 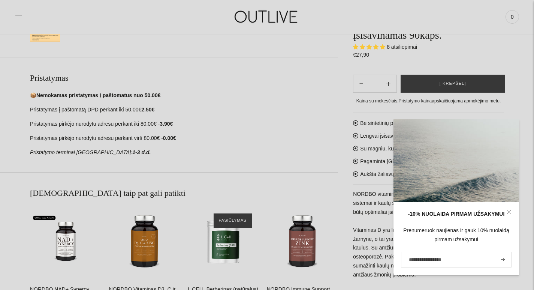 I want to click on strong: 0.00€, so click(x=169, y=138).